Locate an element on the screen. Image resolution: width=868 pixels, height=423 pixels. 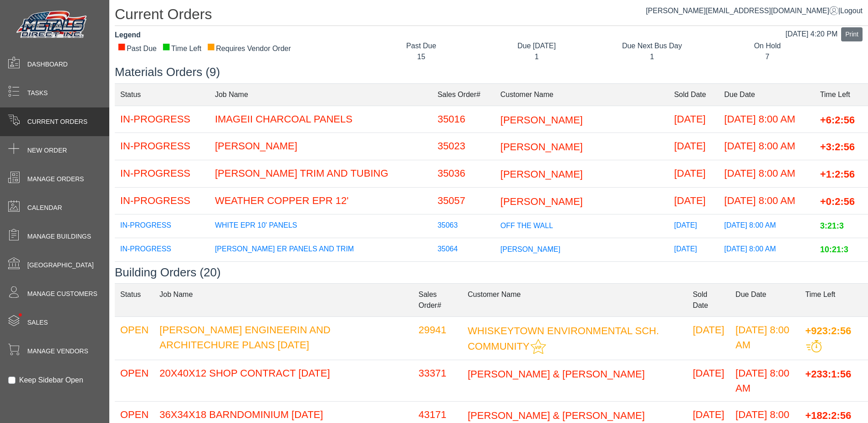
span: OFF THE WALL is located at coordinates (527, 226).